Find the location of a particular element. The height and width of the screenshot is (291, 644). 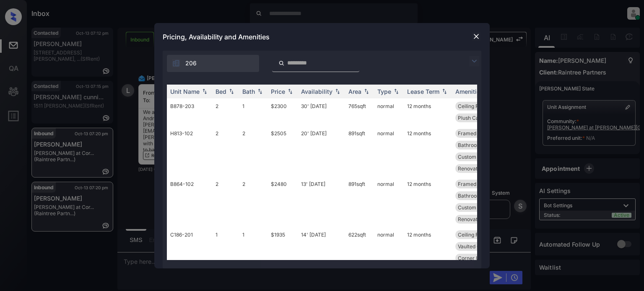

div: Pricing, Availability and Amenities is located at coordinates (322, 37).